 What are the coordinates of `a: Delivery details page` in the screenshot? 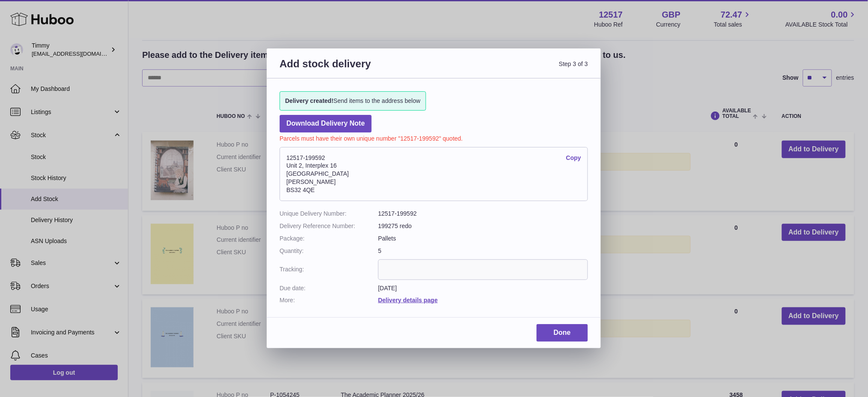 It's located at (408, 300).